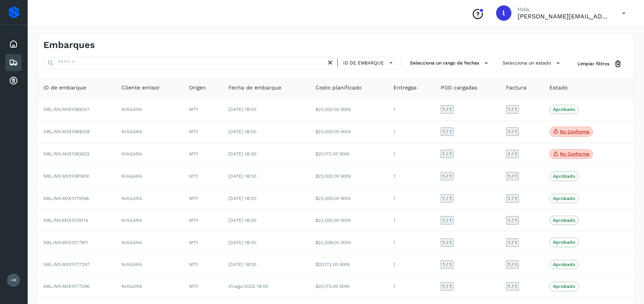 The width and height of the screenshot is (644, 304). I want to click on div: Cuentas por cobrar, so click(14, 81).